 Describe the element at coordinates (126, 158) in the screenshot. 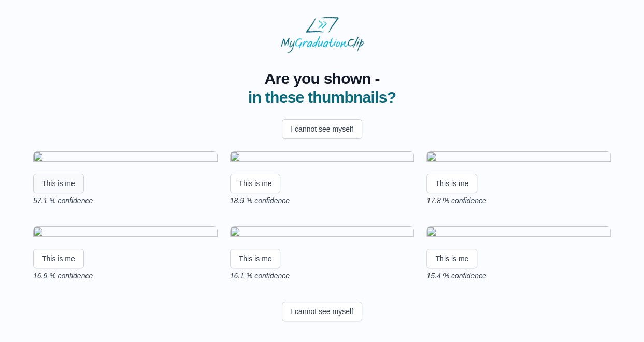

I see `img: 5d406724bd33dae3ca24c28eb4be11205d07679e.gif` at that location.